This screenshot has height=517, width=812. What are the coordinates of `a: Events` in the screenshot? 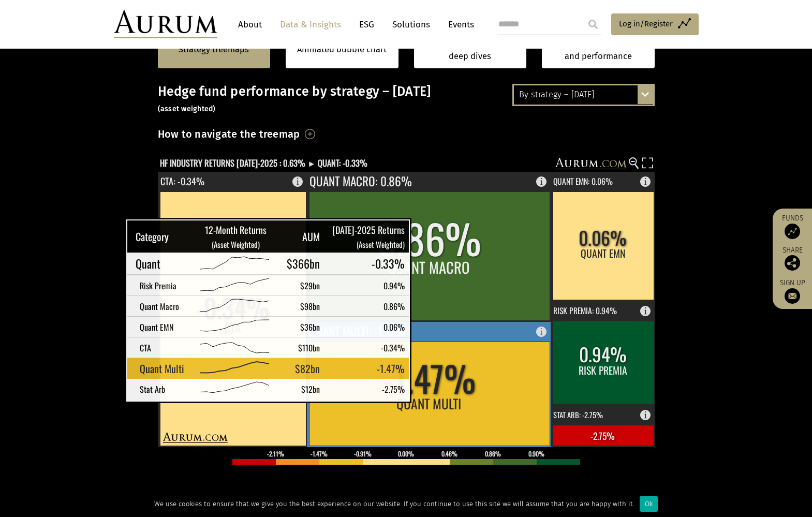 It's located at (459, 24).